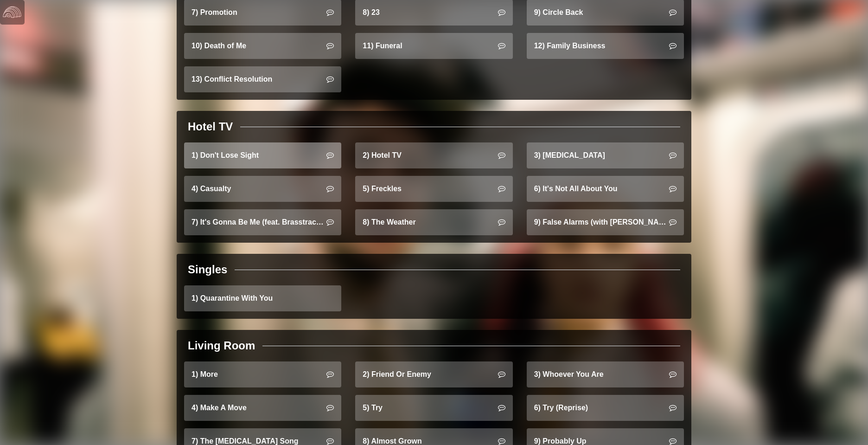 This screenshot has height=445, width=868. I want to click on a: 1) Quarantine With You, so click(263, 298).